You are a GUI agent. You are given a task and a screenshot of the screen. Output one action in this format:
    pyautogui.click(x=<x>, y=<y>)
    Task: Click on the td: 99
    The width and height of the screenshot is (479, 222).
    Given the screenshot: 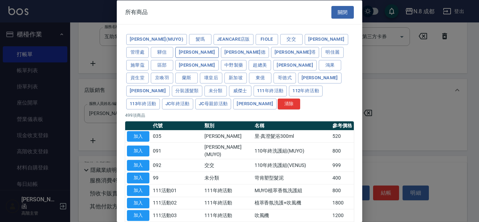 What is the action you would take?
    pyautogui.click(x=177, y=178)
    